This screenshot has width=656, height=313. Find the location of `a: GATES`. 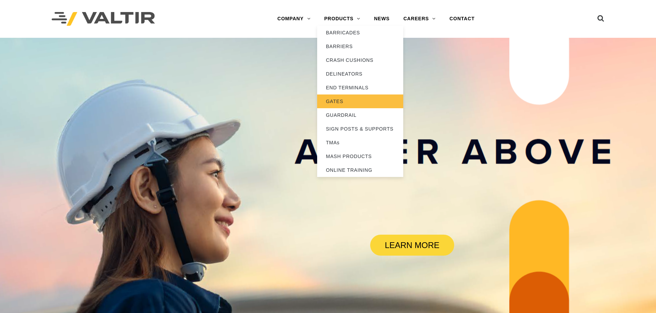

a: GATES is located at coordinates (360, 102).